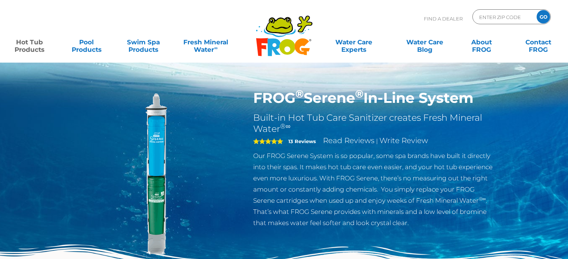 The image size is (568, 259). I want to click on a: PoolProducts, so click(86, 42).